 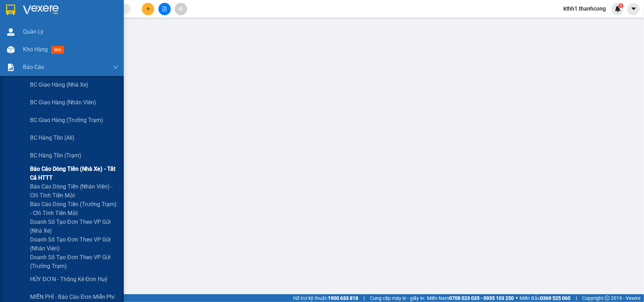 I want to click on span: caret-down, so click(x=634, y=9).